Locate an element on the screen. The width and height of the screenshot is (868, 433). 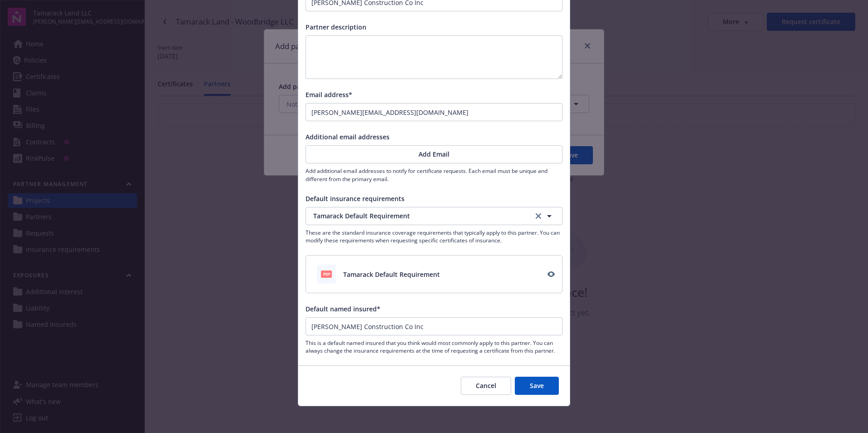
span: Partner description is located at coordinates (336, 26).